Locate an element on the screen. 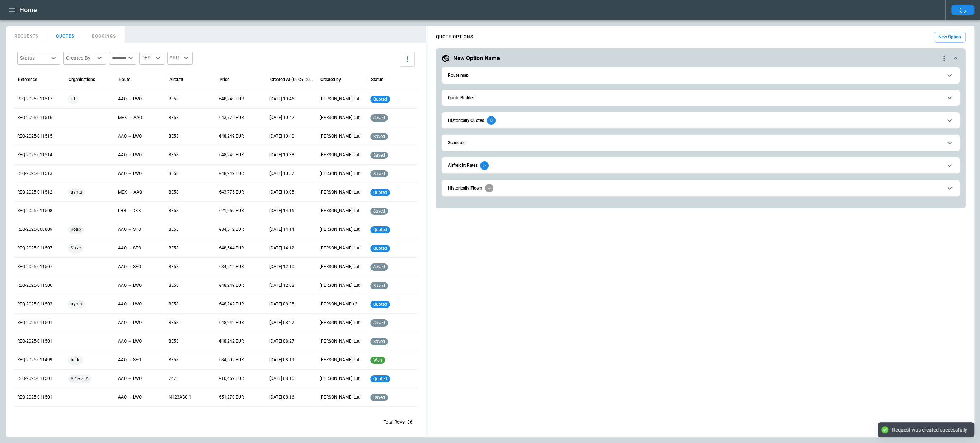 The image size is (980, 443). button: BOOKINGS is located at coordinates (104, 35).